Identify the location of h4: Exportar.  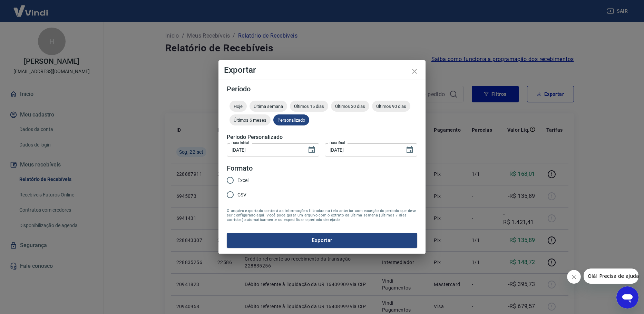
(322, 70).